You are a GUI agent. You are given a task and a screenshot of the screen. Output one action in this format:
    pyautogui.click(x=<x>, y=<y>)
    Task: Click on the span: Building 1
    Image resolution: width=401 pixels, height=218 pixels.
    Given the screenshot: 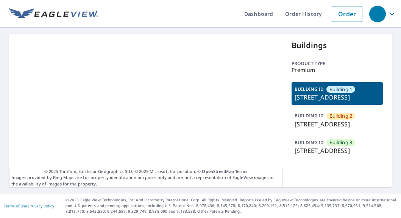 What is the action you would take?
    pyautogui.click(x=341, y=89)
    